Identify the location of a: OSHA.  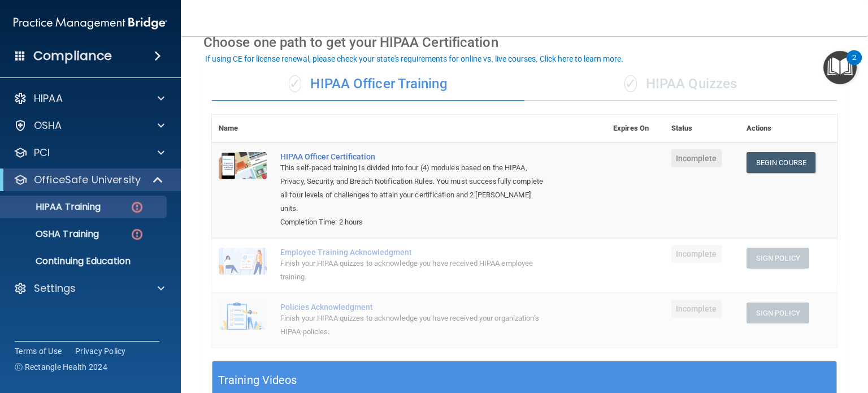
(89, 126).